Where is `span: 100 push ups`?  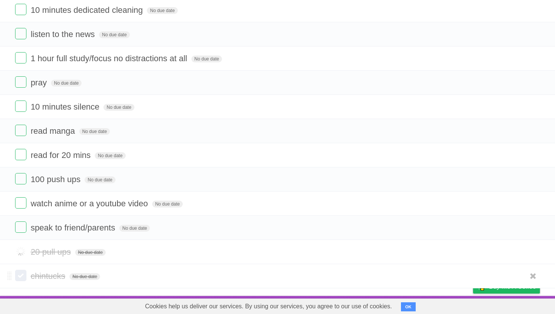
span: 100 push ups is located at coordinates (56, 179).